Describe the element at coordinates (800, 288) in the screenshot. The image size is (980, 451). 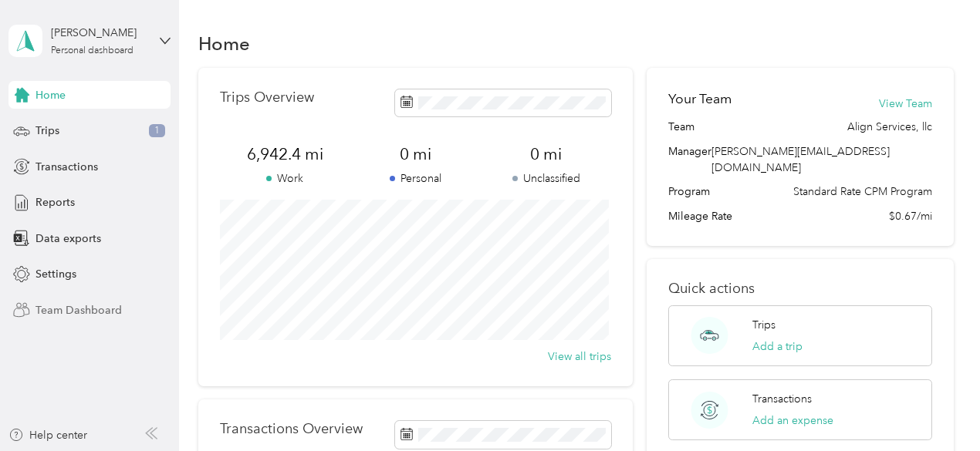
I see `p: Quick actions` at that location.